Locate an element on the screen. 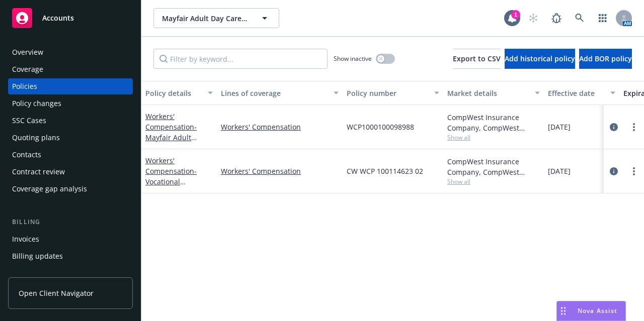 This screenshot has width=644, height=321. button: Add BOR policy is located at coordinates (606, 59).